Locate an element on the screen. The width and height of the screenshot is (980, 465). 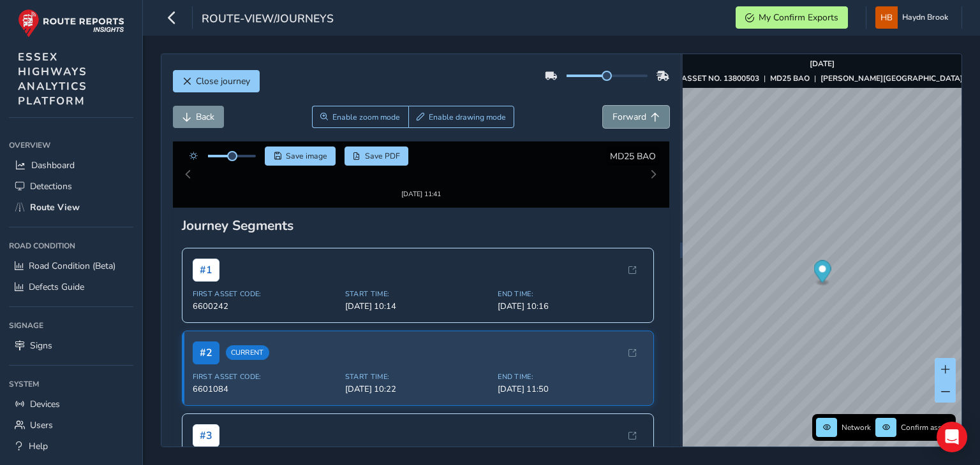
span: Network is located at coordinates (856, 428).